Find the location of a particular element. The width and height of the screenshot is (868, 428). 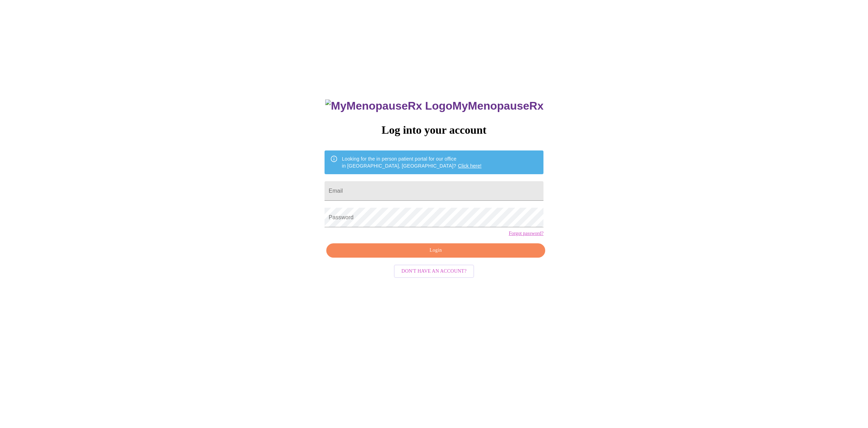

h3: MyMenopauseRx is located at coordinates (434, 105).